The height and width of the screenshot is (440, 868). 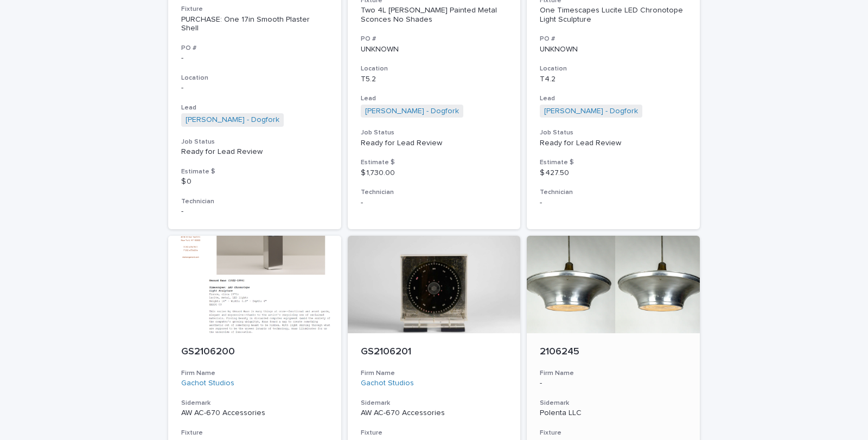 What do you see at coordinates (254, 352) in the screenshot?
I see `p: GS2106200` at bounding box center [254, 352].